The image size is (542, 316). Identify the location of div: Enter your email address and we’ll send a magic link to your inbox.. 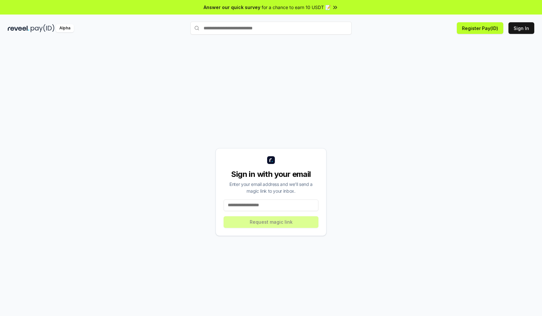
(271, 187).